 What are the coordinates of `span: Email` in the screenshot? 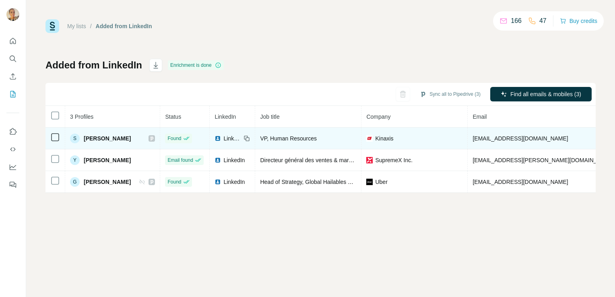 It's located at (479, 117).